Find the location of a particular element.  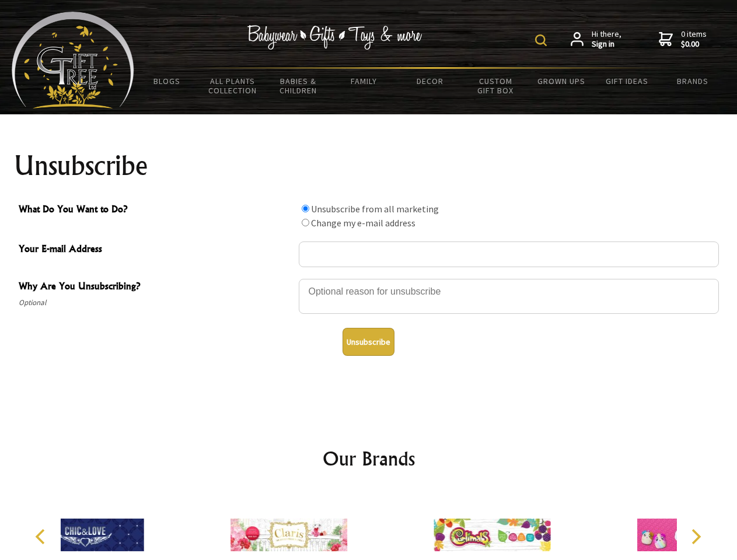

img: Babyware - Gifts - Toys and more... is located at coordinates (73, 60).